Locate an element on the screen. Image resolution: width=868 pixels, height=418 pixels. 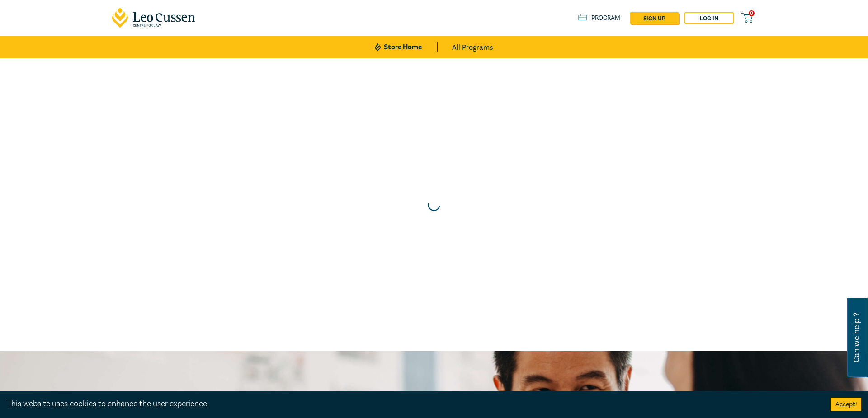
div: This website uses cookies to enhance the user experience. is located at coordinates (411, 404).